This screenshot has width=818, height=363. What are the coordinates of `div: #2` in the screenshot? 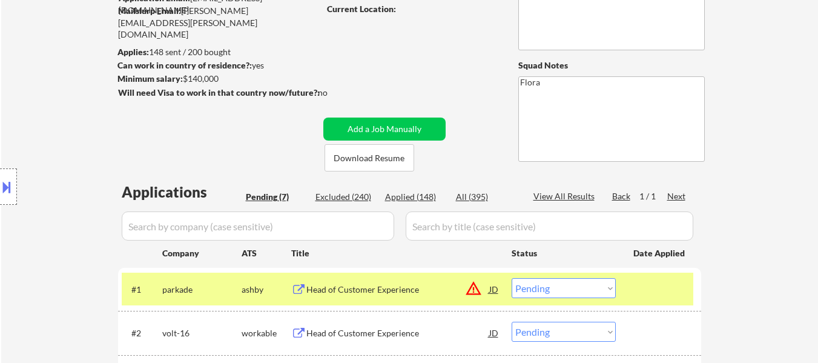 It's located at (142, 333).